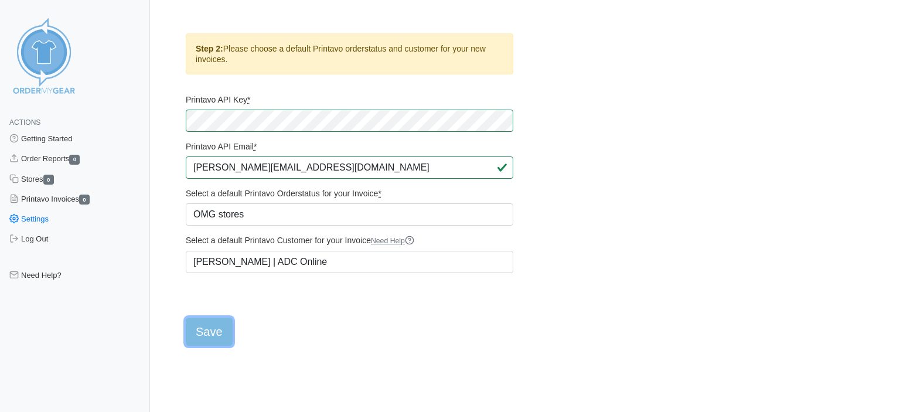  I want to click on strong: Step 2:, so click(209, 49).